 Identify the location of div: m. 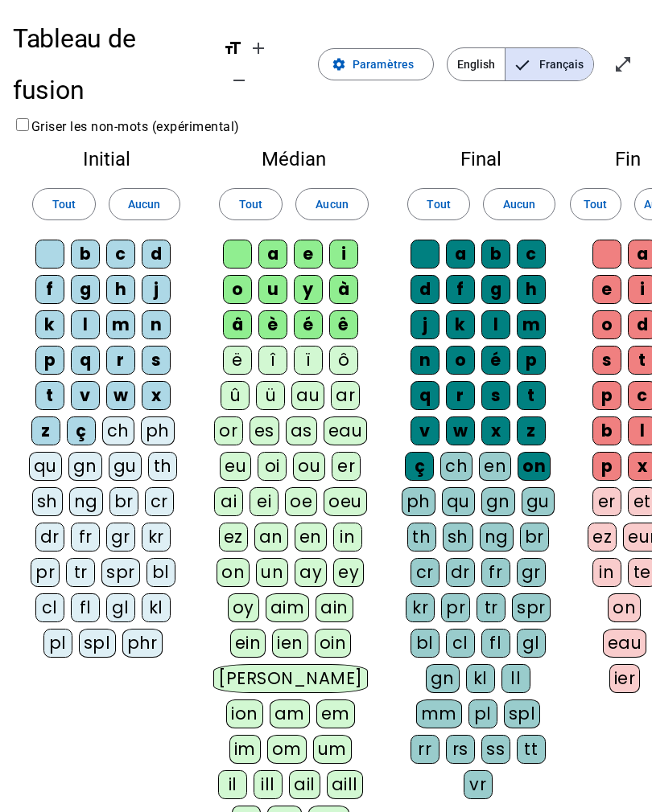
(531, 324).